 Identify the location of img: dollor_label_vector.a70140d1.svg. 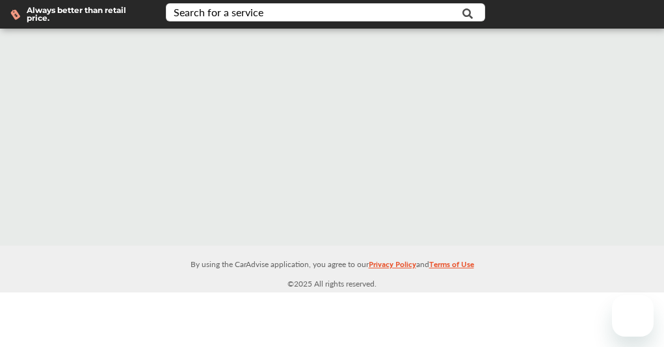
(15, 14).